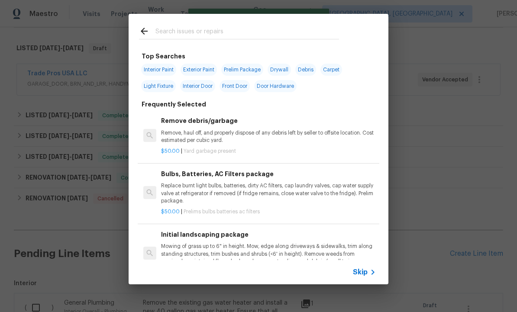 The image size is (517, 312). What do you see at coordinates (242, 70) in the screenshot?
I see `span: Prelim Package` at bounding box center [242, 70].